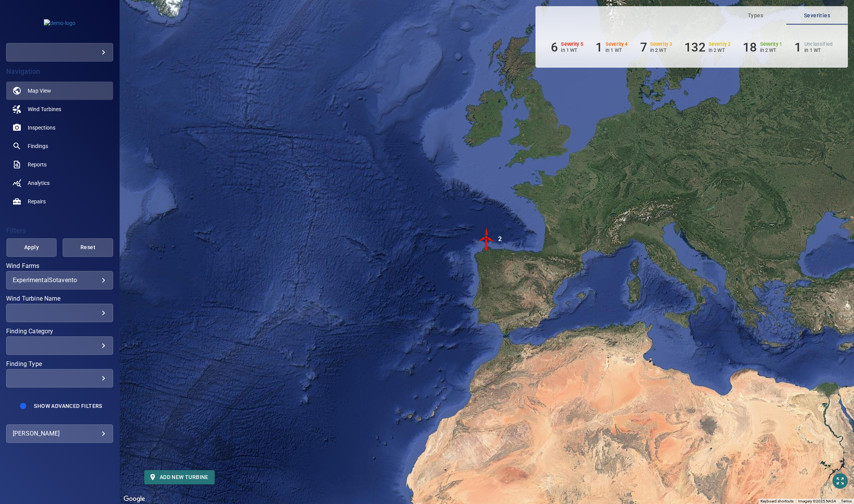  Describe the element at coordinates (59, 183) in the screenshot. I see `a: analytics noActive` at that location.